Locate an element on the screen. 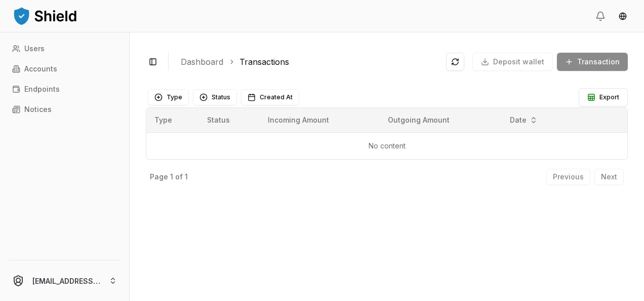 This screenshot has height=301, width=644. p: Accounts is located at coordinates (41, 69).